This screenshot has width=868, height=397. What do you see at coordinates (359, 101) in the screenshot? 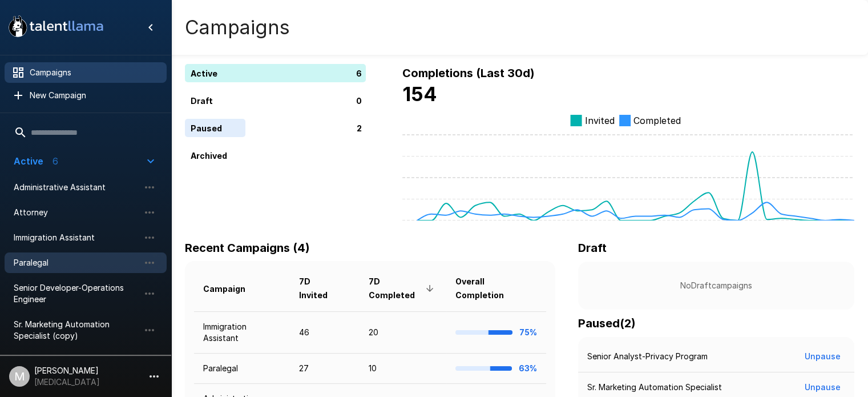
I see `p: 0` at bounding box center [359, 101].